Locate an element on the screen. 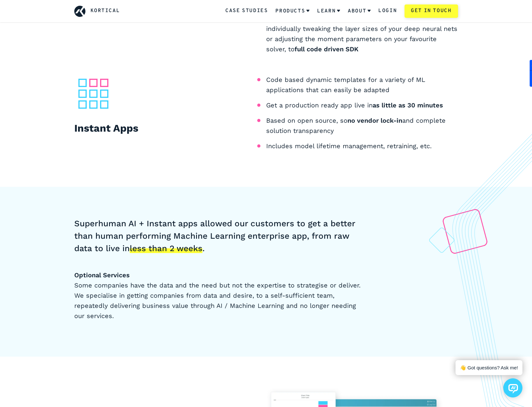  a: About is located at coordinates (359, 11).